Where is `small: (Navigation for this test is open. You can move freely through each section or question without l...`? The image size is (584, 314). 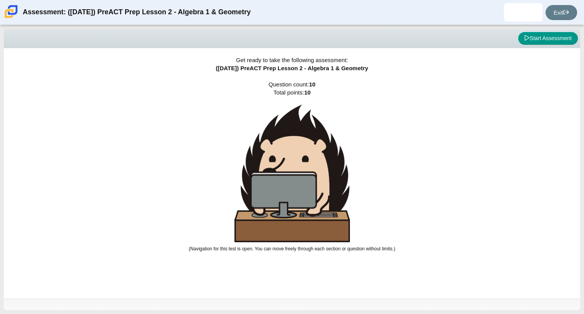
small: (Navigation for this test is open. You can move freely through each section or question without l... is located at coordinates (292, 249).